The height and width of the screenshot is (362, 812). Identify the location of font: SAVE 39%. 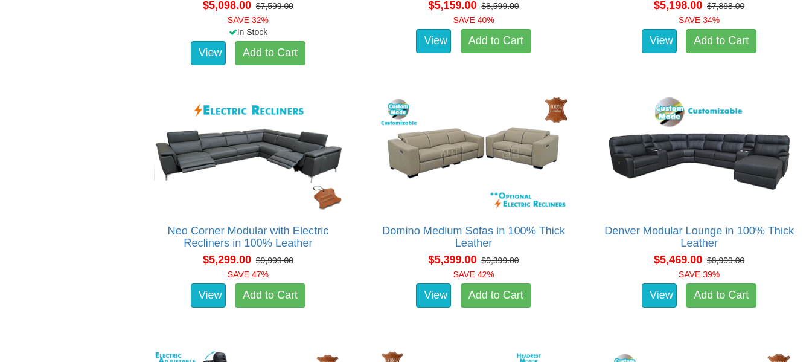
(699, 274).